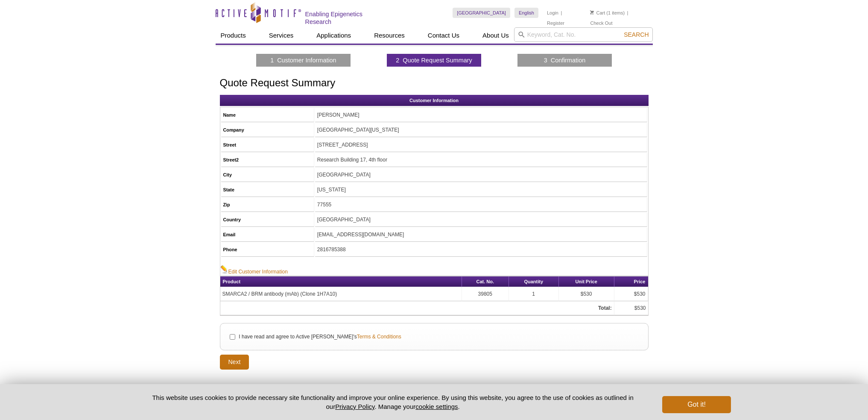 The height and width of the screenshot is (420, 868). Describe the element at coordinates (637, 34) in the screenshot. I see `span: Search` at that location.